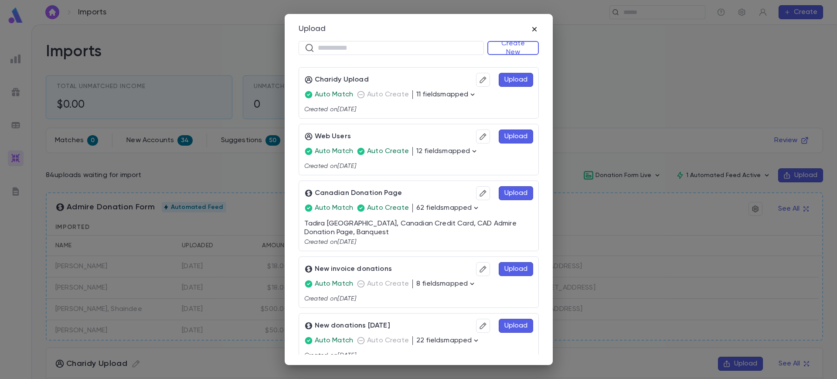 The height and width of the screenshot is (379, 837). I want to click on div: Upload, so click(312, 29).